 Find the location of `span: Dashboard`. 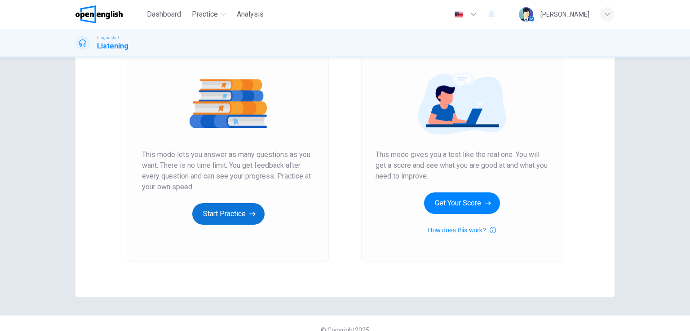

span: Dashboard is located at coordinates (164, 14).